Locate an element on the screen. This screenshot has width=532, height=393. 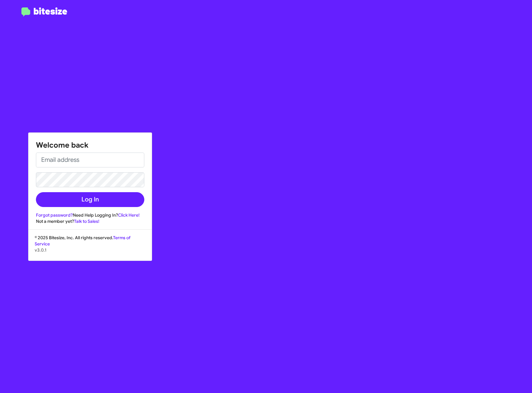
a: Forgot password? is located at coordinates (54, 215).